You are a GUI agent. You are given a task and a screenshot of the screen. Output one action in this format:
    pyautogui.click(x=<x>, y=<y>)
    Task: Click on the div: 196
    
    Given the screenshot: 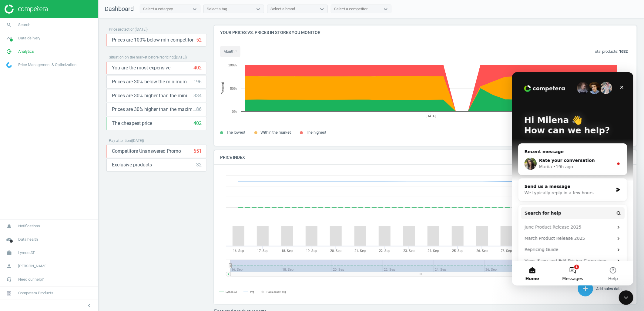 What is the action you would take?
    pyautogui.click(x=197, y=82)
    